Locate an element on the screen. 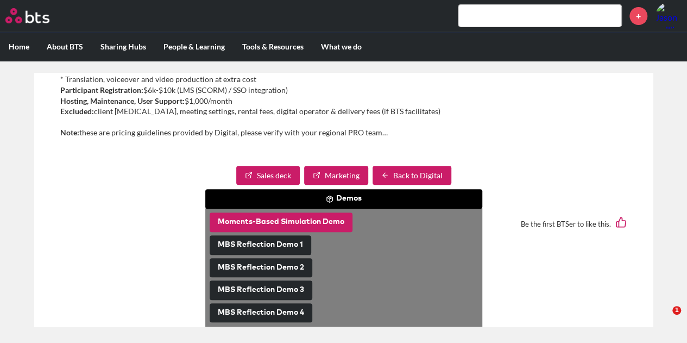 The image size is (687, 343). span: 1 is located at coordinates (676, 310).